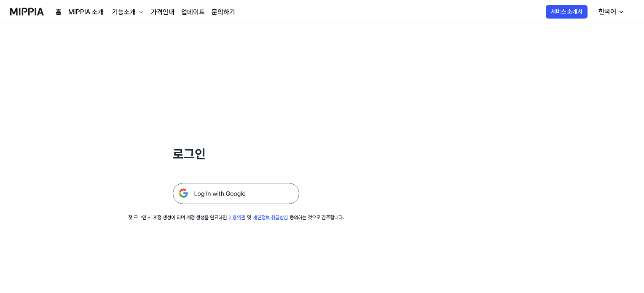 The image size is (644, 293). What do you see at coordinates (236, 217) in the screenshot?
I see `div: 첫 로그인 시 계정 생성이 되며 계정 생성을 완료하면 및 동의하는 것으로 간주합니다.` at bounding box center [236, 217].